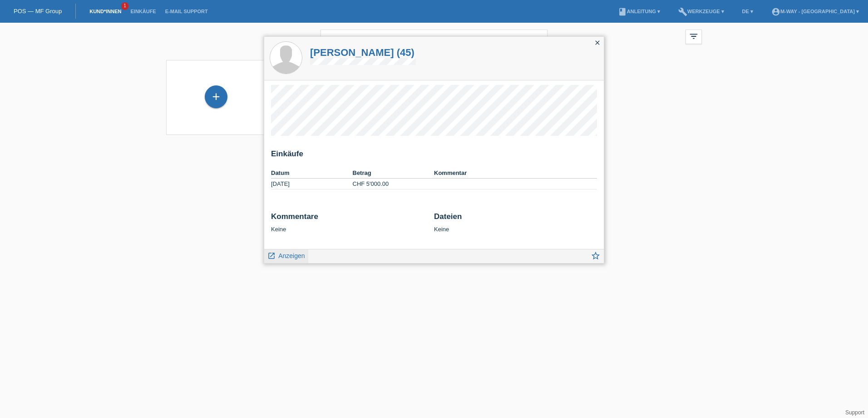  Describe the element at coordinates (125, 6) in the screenshot. I see `span: 1` at that location.